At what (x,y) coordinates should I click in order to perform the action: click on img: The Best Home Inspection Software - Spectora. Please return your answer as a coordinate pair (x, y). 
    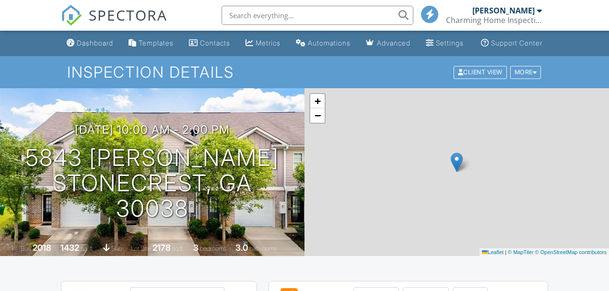
    Looking at the image, I should click on (71, 15).